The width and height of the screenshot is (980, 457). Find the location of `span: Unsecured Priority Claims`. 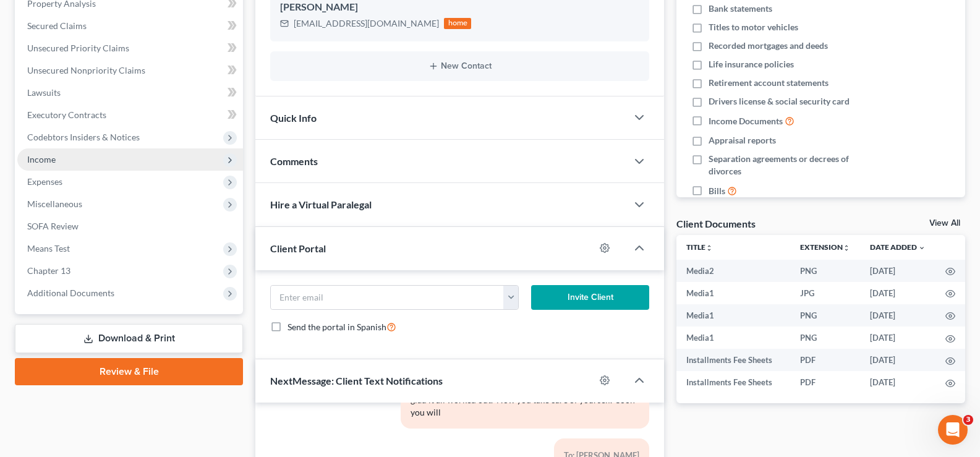

span: Unsecured Priority Claims is located at coordinates (78, 48).